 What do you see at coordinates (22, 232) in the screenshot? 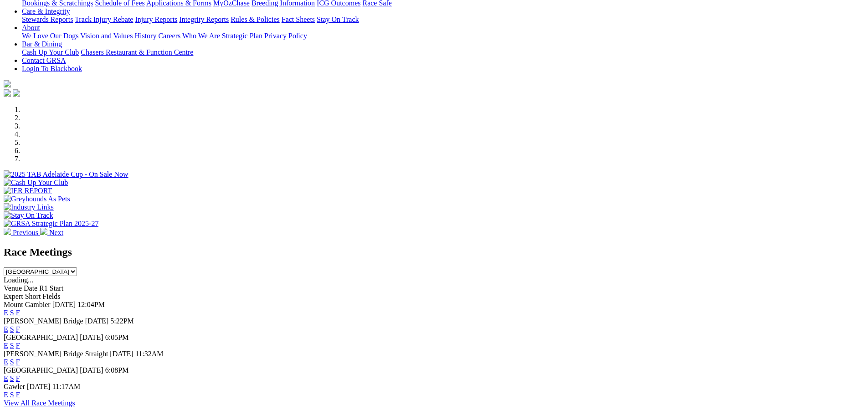
I see `a: Previous` at bounding box center [22, 232].